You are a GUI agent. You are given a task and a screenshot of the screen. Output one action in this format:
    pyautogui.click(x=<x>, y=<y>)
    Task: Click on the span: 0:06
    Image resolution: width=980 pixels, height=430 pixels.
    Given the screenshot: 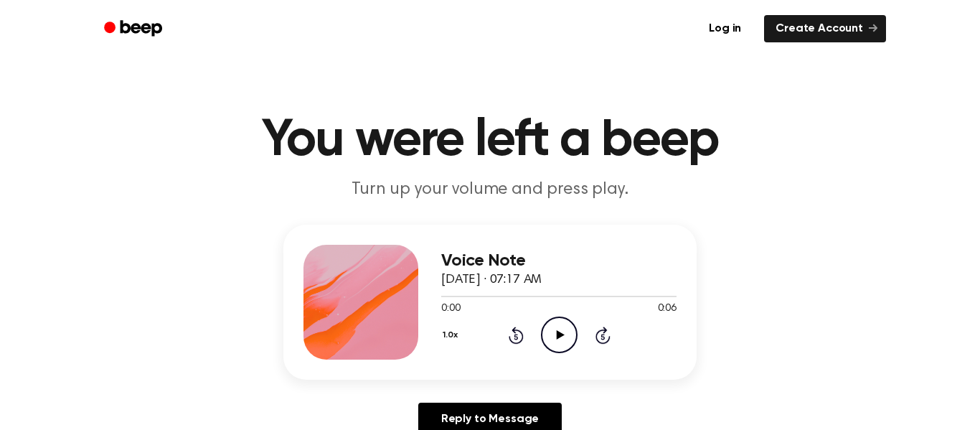 What is the action you would take?
    pyautogui.click(x=667, y=309)
    